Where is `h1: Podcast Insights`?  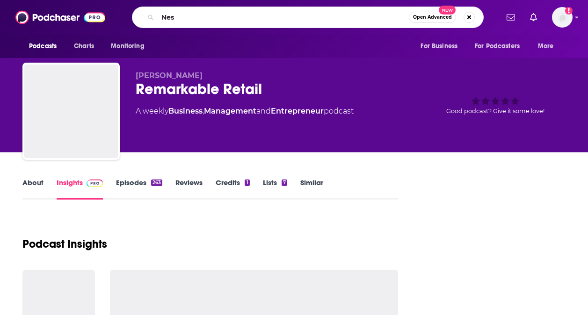
h1: Podcast Insights is located at coordinates (65, 244).